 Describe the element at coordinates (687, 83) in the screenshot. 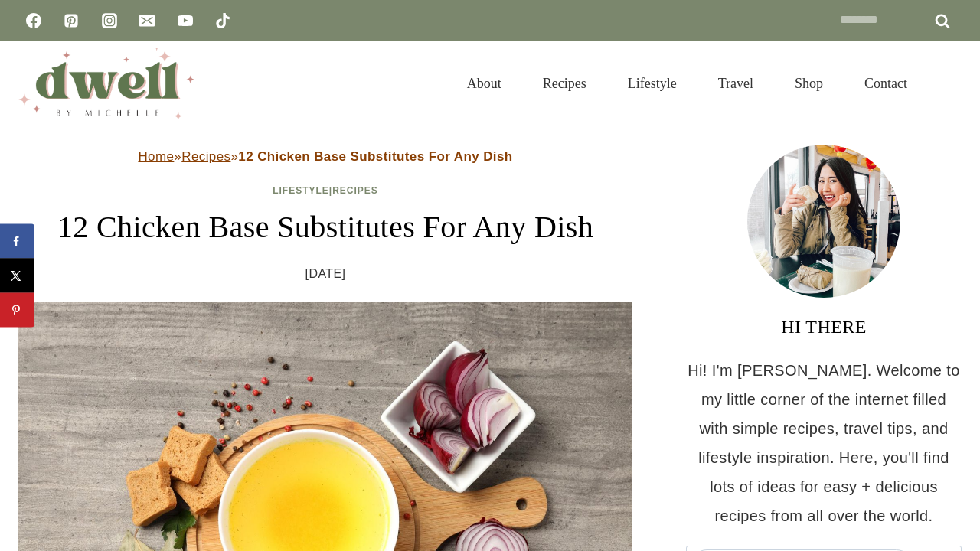

I see `nav: Primary Navigation` at that location.